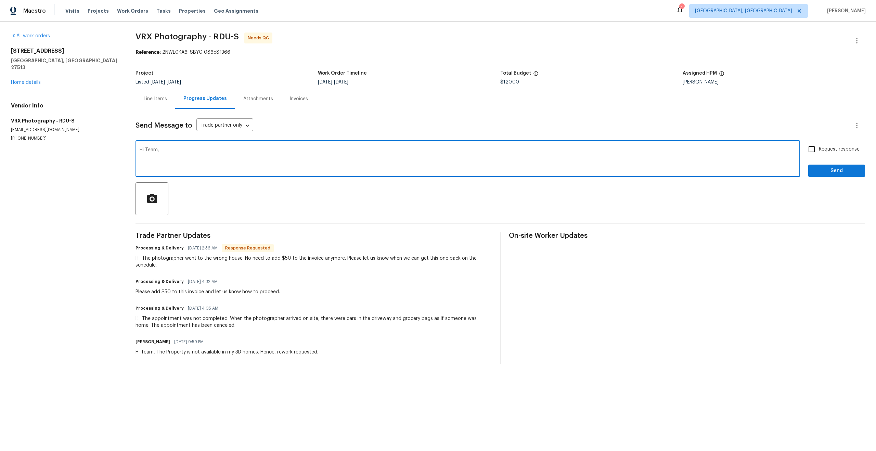  I want to click on div: 2NWE0KA6FSBYC-086c8f366, so click(500, 52).